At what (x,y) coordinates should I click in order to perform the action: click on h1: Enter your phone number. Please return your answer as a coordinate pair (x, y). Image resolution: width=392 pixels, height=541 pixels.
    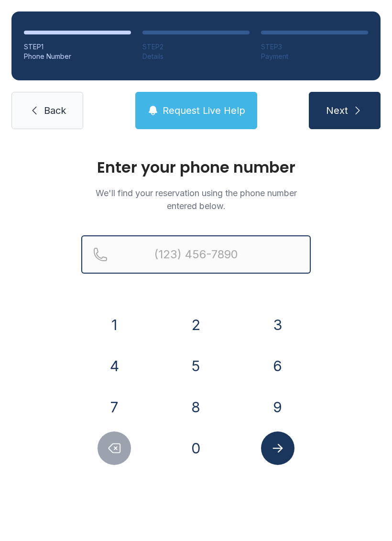
    Looking at the image, I should click on (196, 167).